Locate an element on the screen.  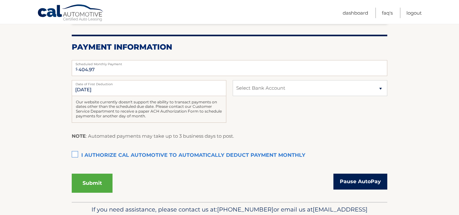
label: I authorize cal automotive to automatically deduct payment monthly is located at coordinates (229, 156).